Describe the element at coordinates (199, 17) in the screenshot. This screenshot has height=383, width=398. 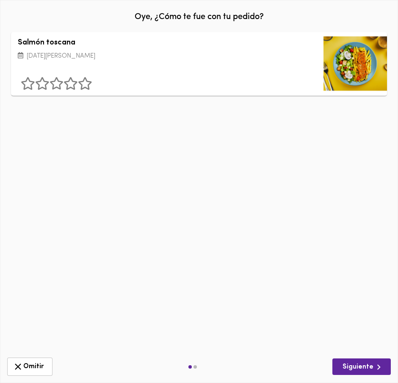
I see `span: Oye, ¿Cómo te fue con tu pedido?` at that location.